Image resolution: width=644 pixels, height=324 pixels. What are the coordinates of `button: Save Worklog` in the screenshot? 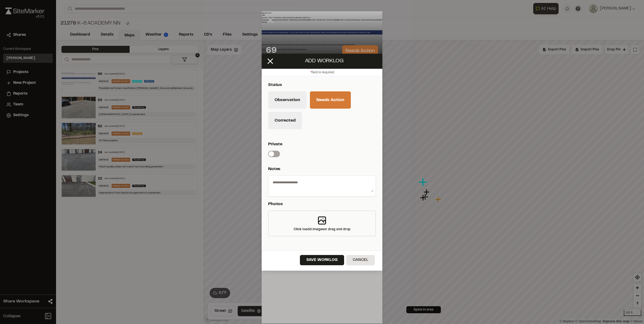 It's located at (322, 260).